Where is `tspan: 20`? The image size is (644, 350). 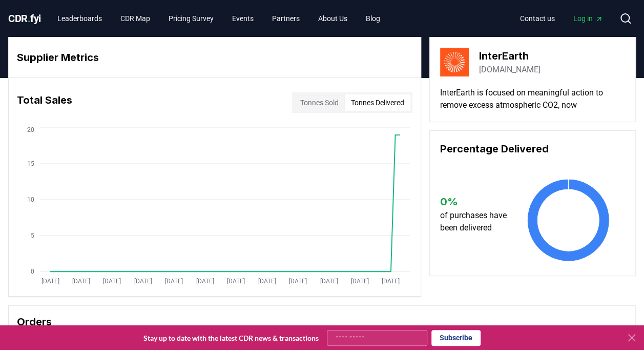
tspan: 20 is located at coordinates (31, 130).